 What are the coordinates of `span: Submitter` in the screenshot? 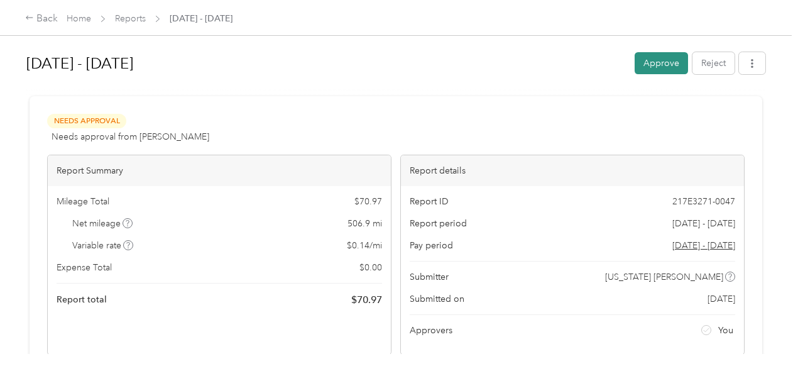 It's located at (429, 276).